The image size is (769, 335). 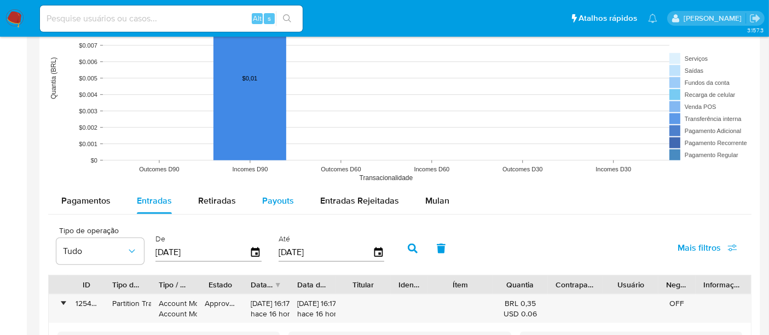 What do you see at coordinates (171, 19) in the screenshot?
I see `input: Pesquise usuários ou casos...` at bounding box center [171, 19].